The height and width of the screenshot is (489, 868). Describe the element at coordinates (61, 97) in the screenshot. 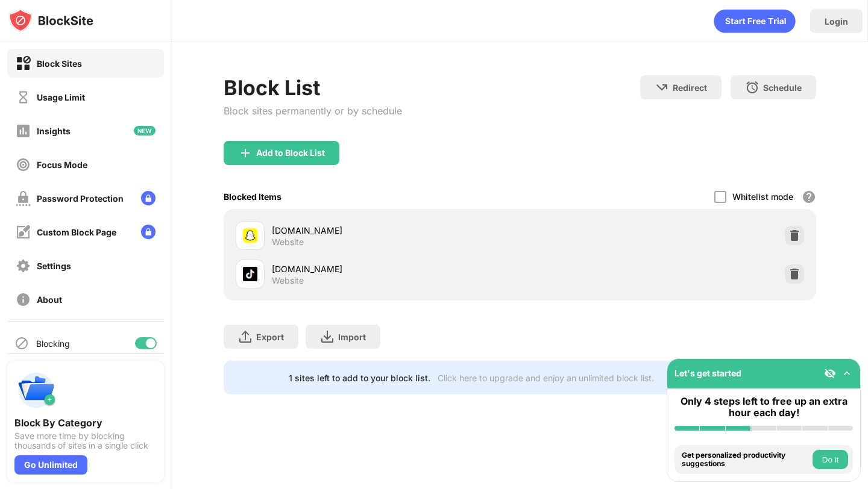

I see `div: Usage Limit` at that location.